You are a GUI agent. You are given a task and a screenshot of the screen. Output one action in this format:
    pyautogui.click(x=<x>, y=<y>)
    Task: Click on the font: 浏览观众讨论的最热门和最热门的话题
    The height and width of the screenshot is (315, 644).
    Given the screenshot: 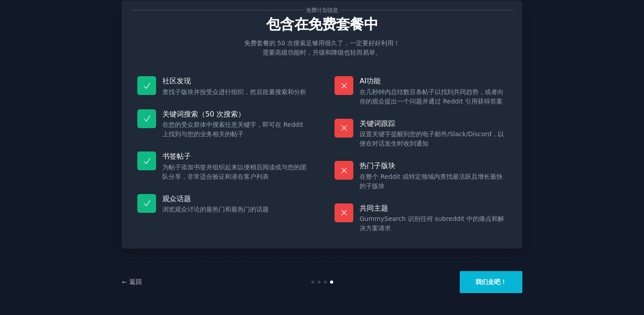 What is the action you would take?
    pyautogui.click(x=216, y=209)
    